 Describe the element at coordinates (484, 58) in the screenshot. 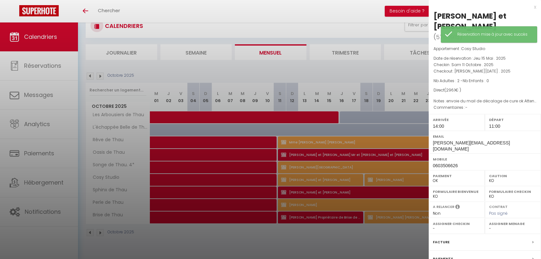

I see `p: Date de réservation :` at that location.